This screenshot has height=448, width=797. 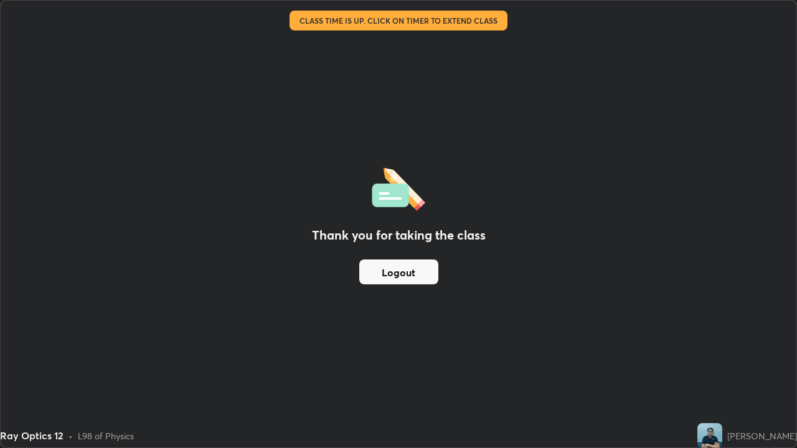 What do you see at coordinates (399, 272) in the screenshot?
I see `button: Logout` at bounding box center [399, 272].